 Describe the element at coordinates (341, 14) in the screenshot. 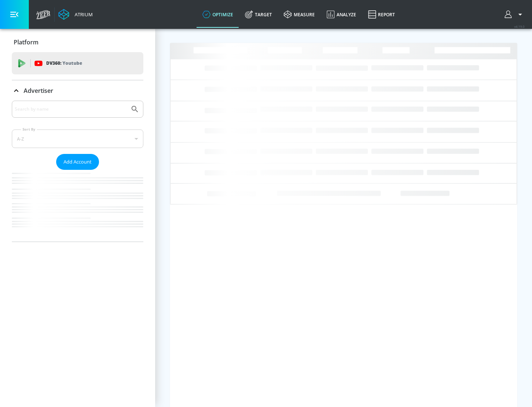

I see `a: Analyze` at that location.